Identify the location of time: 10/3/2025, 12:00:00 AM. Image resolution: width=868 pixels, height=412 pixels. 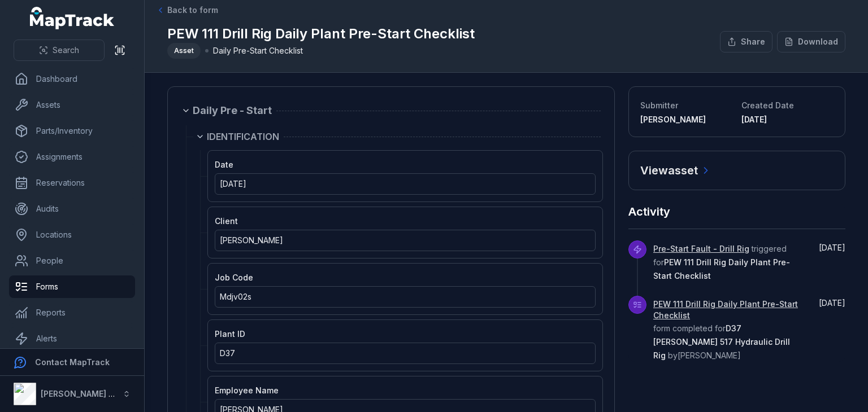
(232, 184).